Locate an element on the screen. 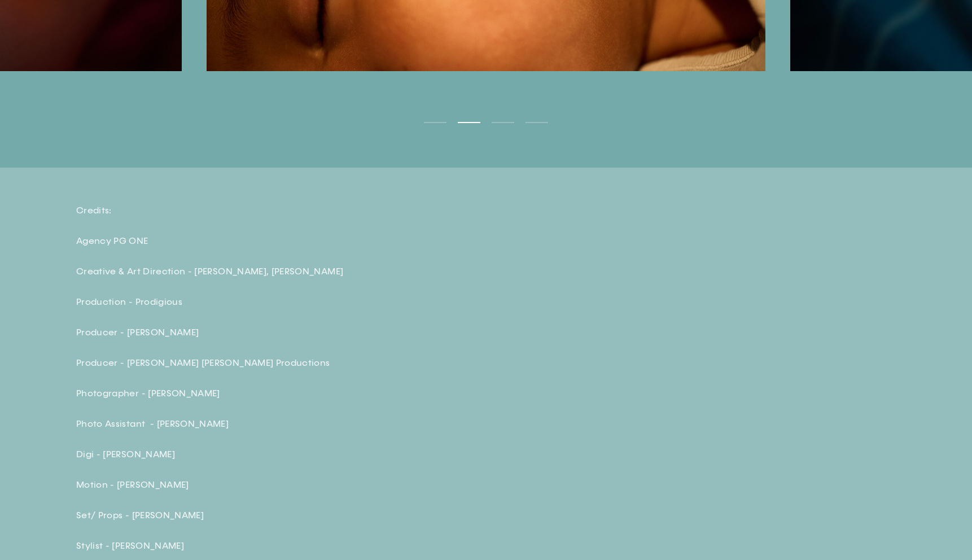 The image size is (972, 560). p: Production - Prodigious is located at coordinates (274, 302).